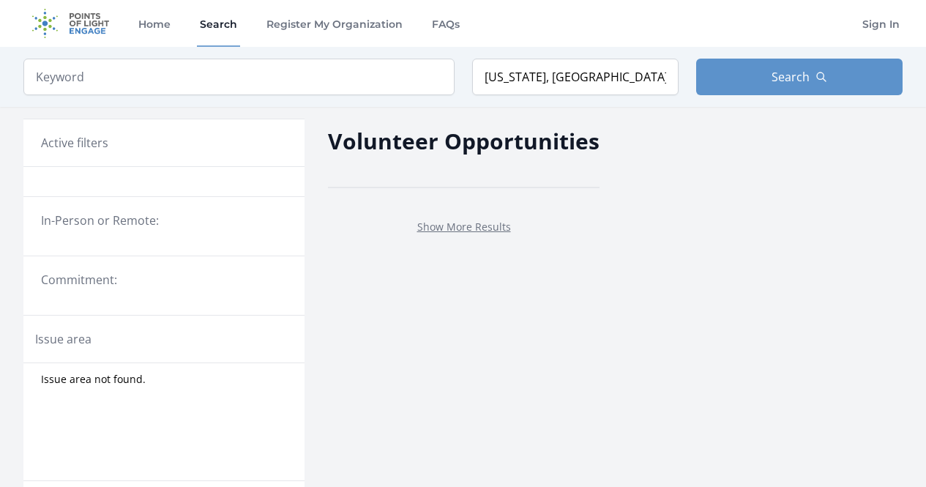 The height and width of the screenshot is (487, 926). What do you see at coordinates (463, 141) in the screenshot?
I see `h2: Volunteer Opportunities` at bounding box center [463, 141].